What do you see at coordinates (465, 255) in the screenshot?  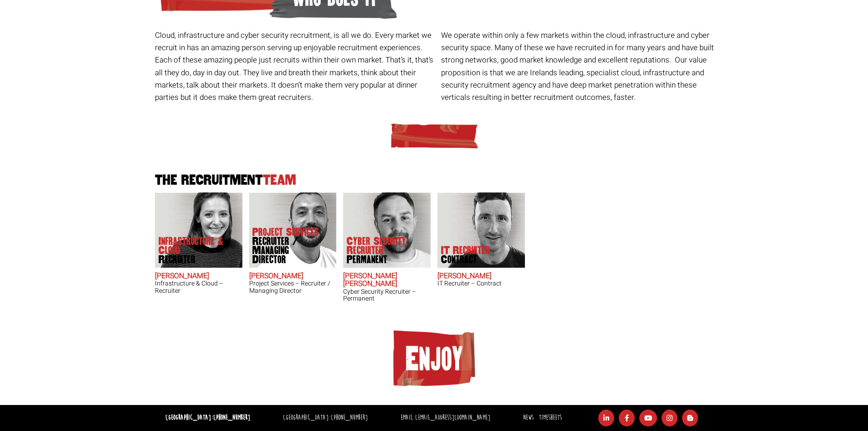 I see `p: IT Recruiter` at bounding box center [465, 255].